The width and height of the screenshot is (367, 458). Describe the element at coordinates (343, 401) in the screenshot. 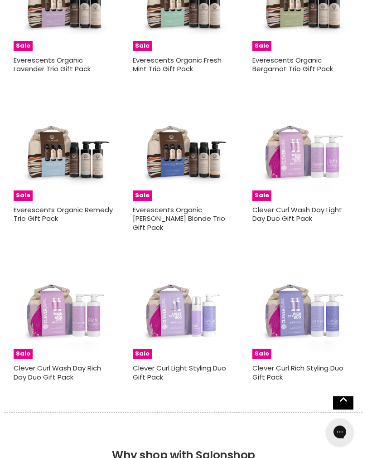

I see `span: Back to top` at that location.